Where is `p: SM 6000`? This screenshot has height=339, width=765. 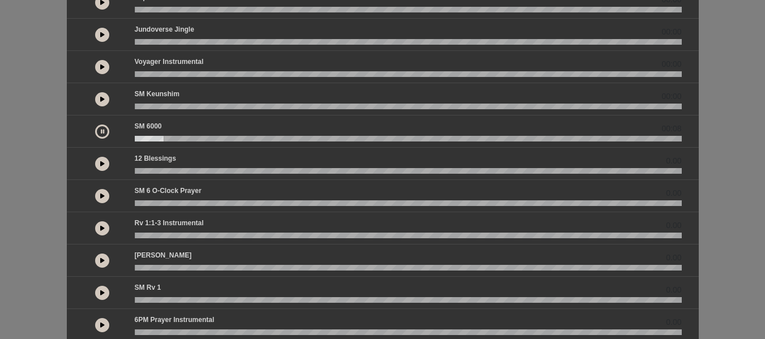 p: SM 6000 is located at coordinates (148, 126).